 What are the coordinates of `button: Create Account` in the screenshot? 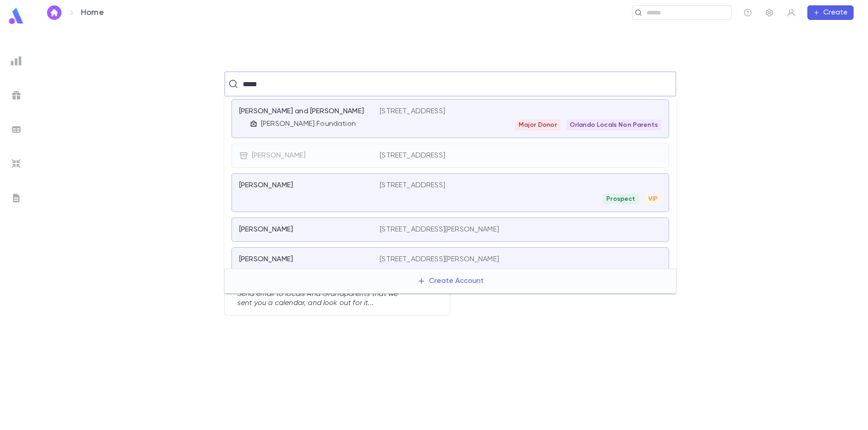 It's located at (450, 281).